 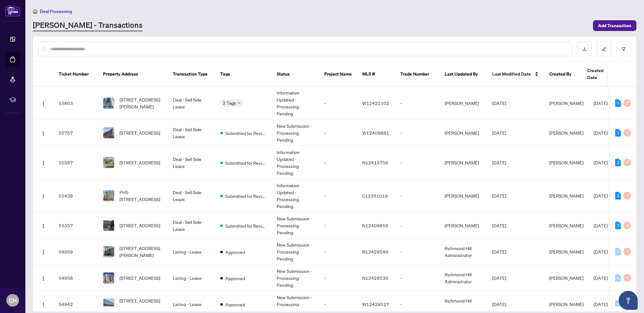 I want to click on td: 55587, so click(x=76, y=163).